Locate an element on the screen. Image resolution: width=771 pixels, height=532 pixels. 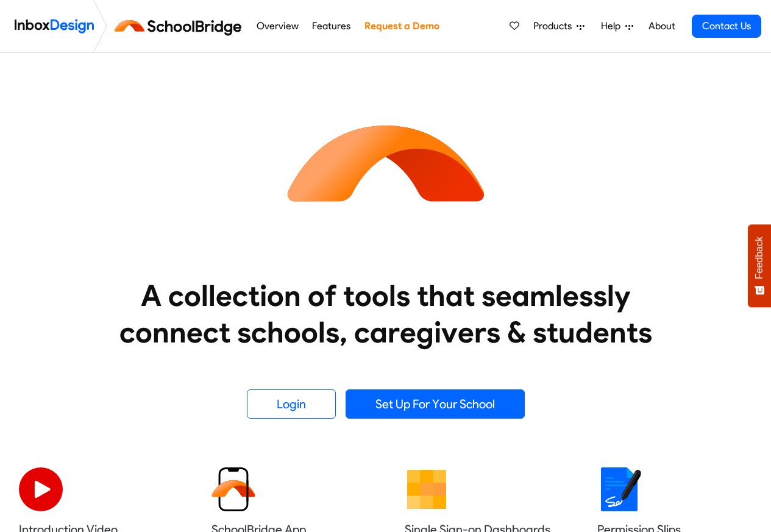
img: icon_schoolbridge.svg is located at coordinates (386, 163).